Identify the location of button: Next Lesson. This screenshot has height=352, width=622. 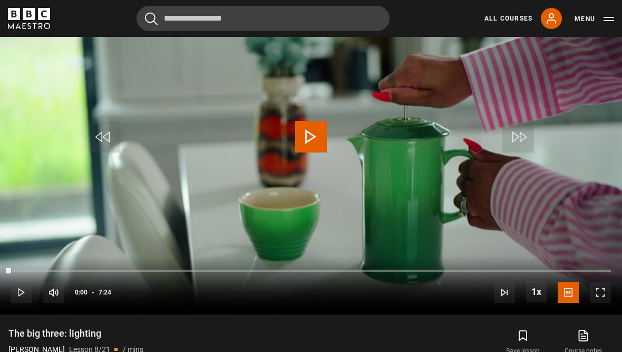
(504, 293).